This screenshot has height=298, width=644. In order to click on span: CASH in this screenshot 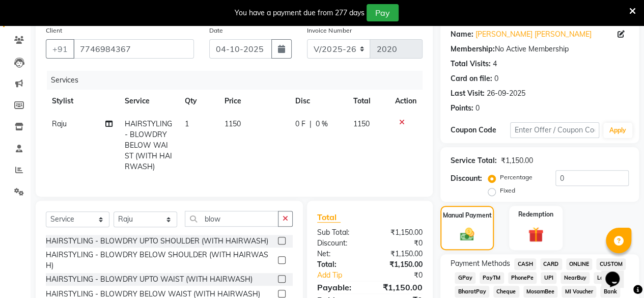, I will do `click(525, 264)`.